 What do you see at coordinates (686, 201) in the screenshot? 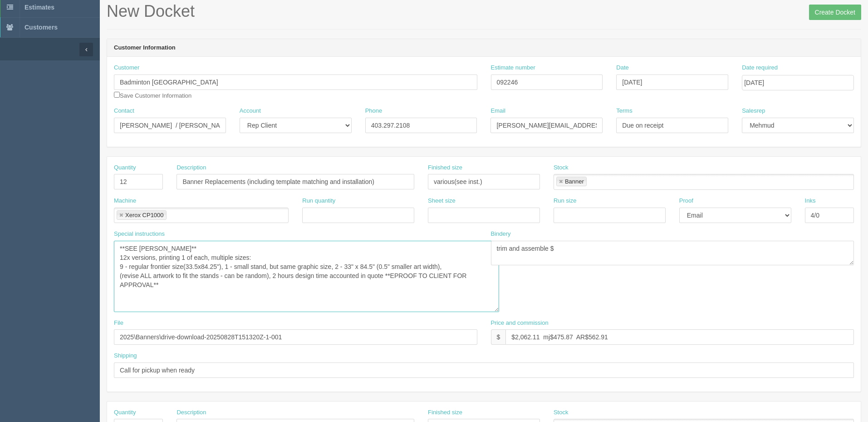
I see `label: Proof` at bounding box center [686, 201].